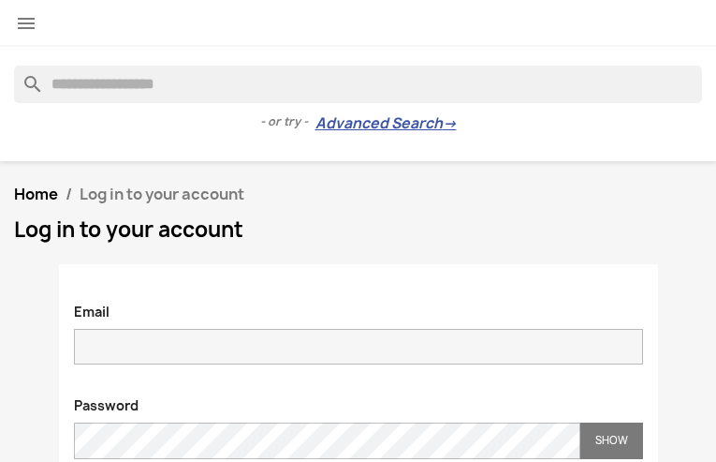 The height and width of the screenshot is (462, 716). Describe the element at coordinates (612, 440) in the screenshot. I see `button: Show` at that location.